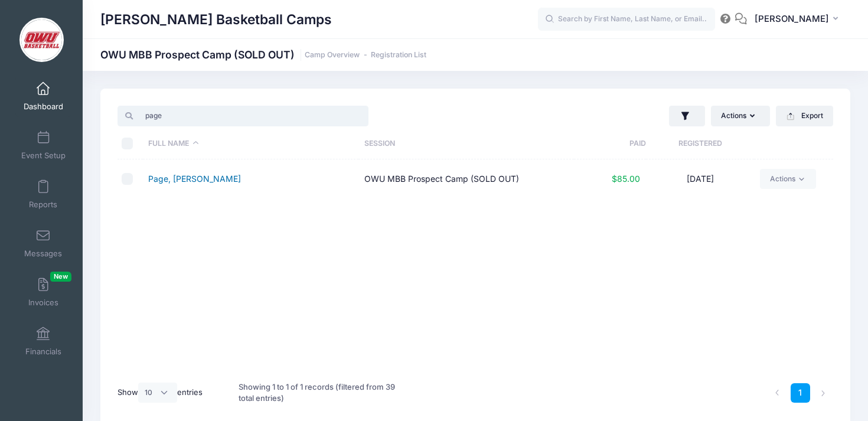 The image size is (868, 421). What do you see at coordinates (466, 179) in the screenshot?
I see `td: OWU MBB Prospect Camp (SOLD OUT)` at bounding box center [466, 179].